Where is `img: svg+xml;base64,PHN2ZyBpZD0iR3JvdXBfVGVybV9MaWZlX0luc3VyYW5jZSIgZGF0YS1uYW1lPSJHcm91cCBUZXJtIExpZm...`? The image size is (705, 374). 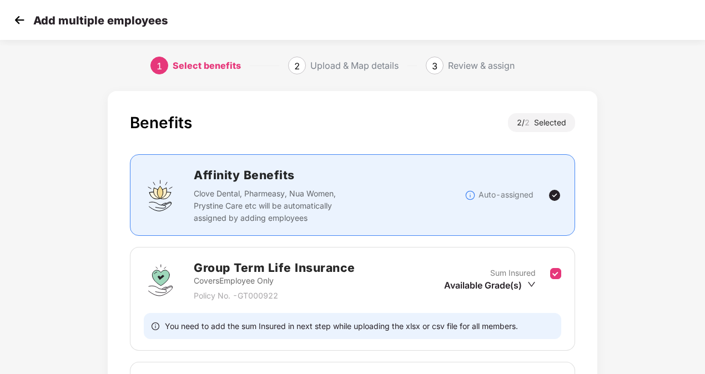
img: svg+xml;base64,PHN2ZyBpZD0iR3JvdXBfVGVybV9MaWZlX0luc3VyYW5jZSIgZGF0YS1uYW1lPSJHcm91cCBUZXJtIExpZm... is located at coordinates (160, 280).